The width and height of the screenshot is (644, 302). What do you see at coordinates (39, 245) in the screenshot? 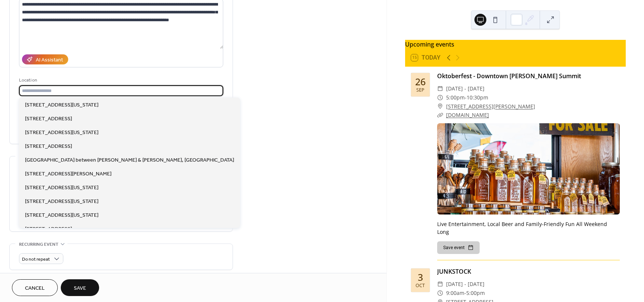
I see `span: Recurring event` at bounding box center [39, 245].